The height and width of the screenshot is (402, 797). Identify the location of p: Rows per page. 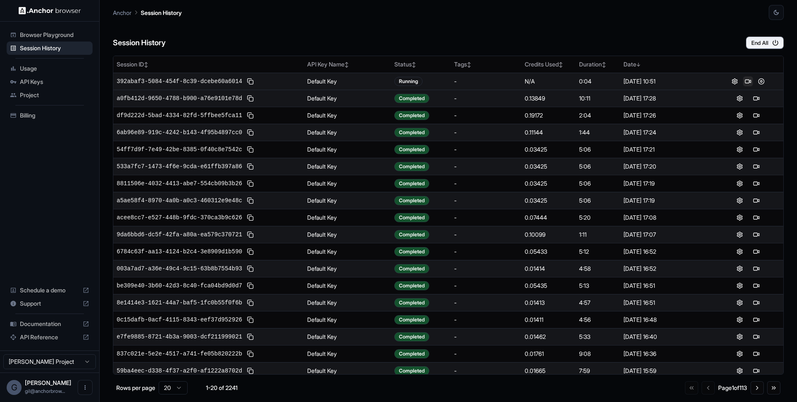
(136, 388).